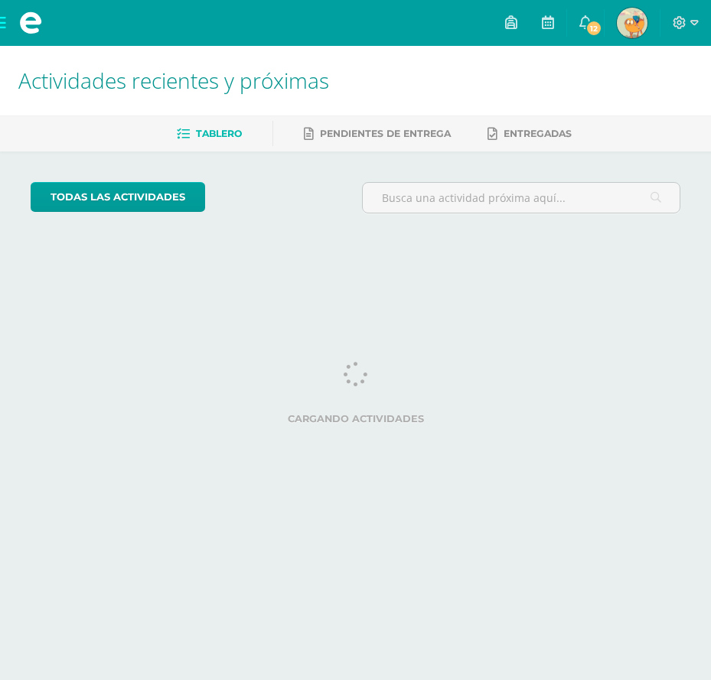  What do you see at coordinates (594, 28) in the screenshot?
I see `span: 12` at bounding box center [594, 28].